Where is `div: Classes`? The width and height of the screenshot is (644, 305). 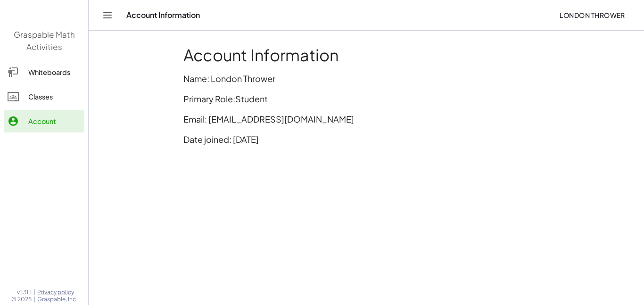
div: Classes is located at coordinates (54, 97).